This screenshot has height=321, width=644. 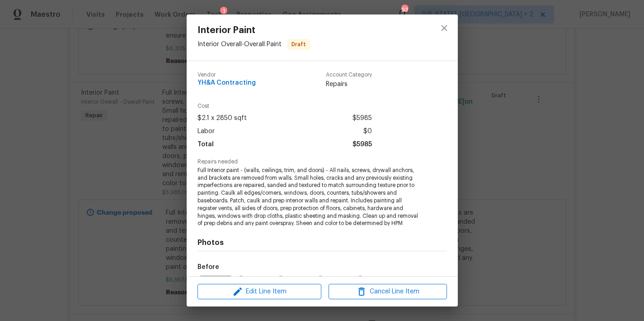 I want to click on div: 1, so click(x=224, y=11).